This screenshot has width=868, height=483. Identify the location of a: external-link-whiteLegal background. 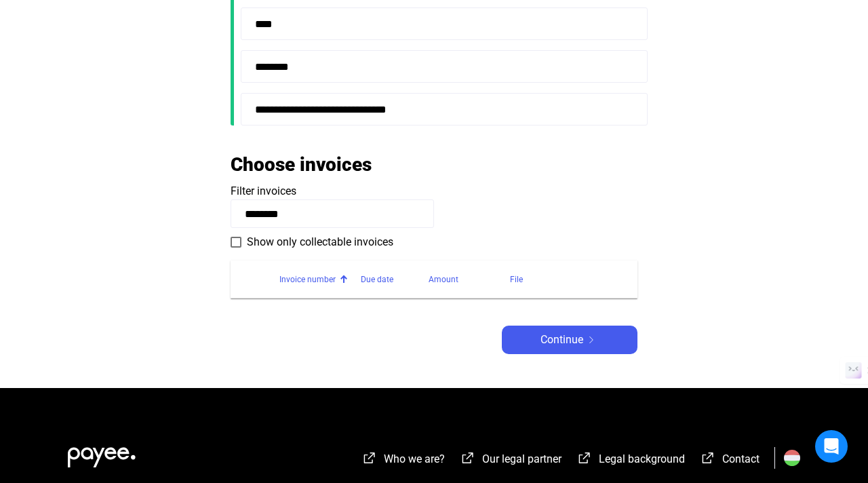
(630, 461).